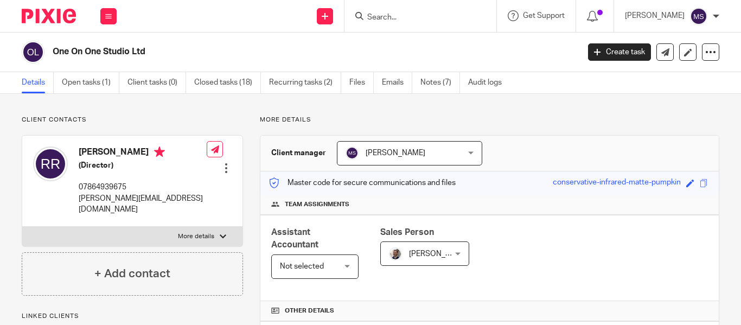 Image resolution: width=741 pixels, height=325 pixels. I want to click on span: Team assignments, so click(317, 204).